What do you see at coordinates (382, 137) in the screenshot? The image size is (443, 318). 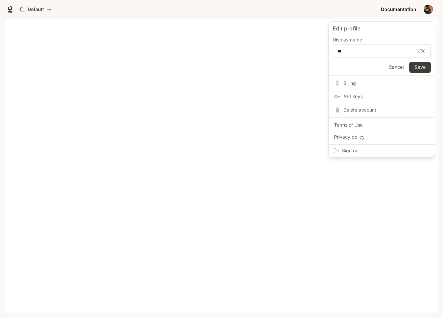 I see `span: Privacy policy` at bounding box center [382, 137].